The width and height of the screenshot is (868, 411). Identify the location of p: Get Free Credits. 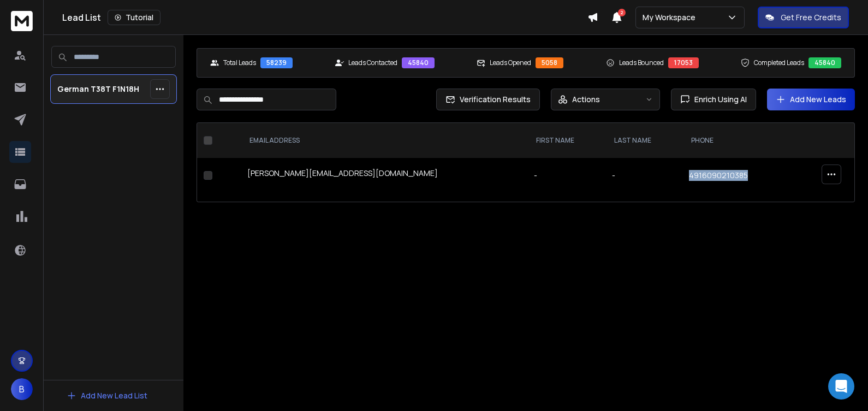
(811, 17).